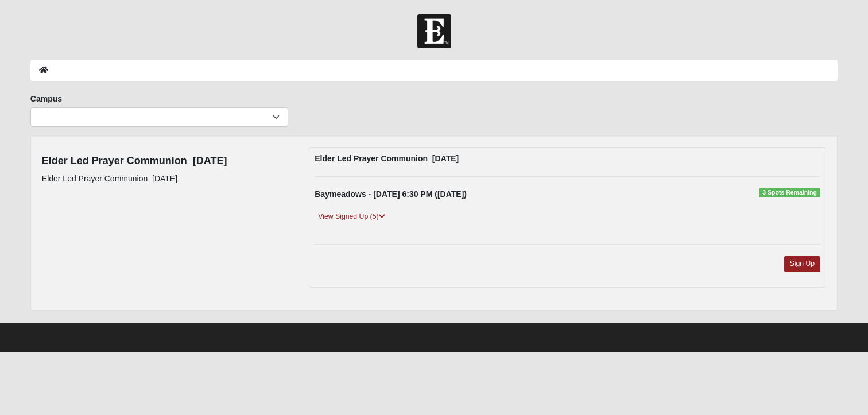 The height and width of the screenshot is (415, 868). What do you see at coordinates (803, 263) in the screenshot?
I see `a: Sign Up` at bounding box center [803, 263].